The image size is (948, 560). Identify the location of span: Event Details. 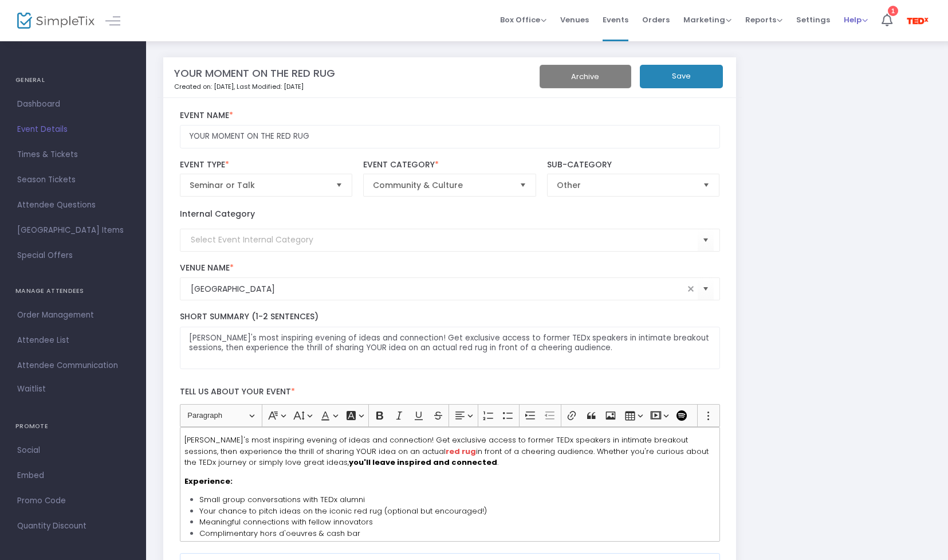
(73, 130).